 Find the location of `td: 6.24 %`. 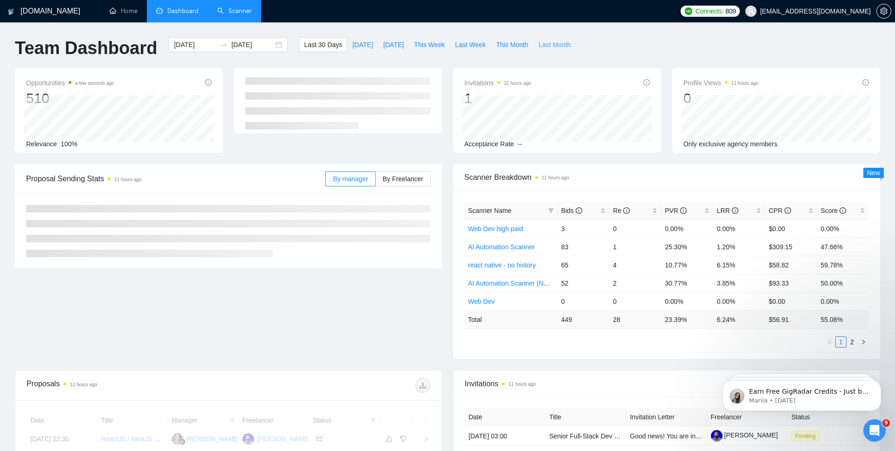

td: 6.24 % is located at coordinates (739, 319).